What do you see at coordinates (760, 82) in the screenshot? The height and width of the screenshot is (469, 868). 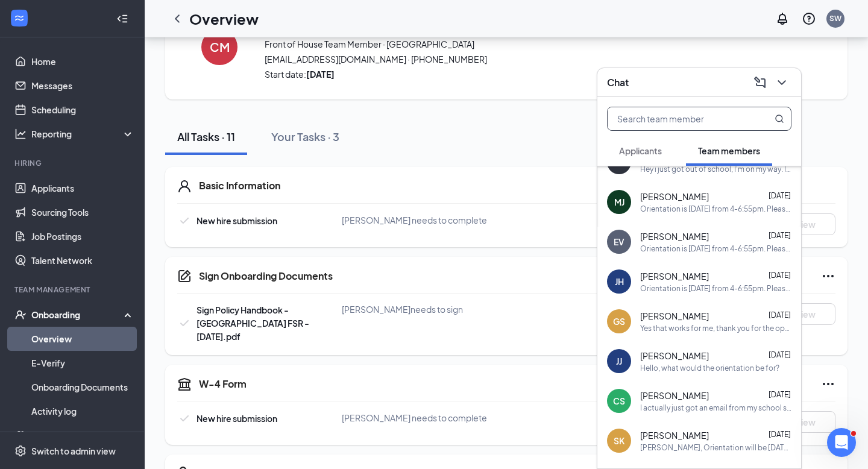 I see `svg: ComposeMessage` at bounding box center [760, 82].